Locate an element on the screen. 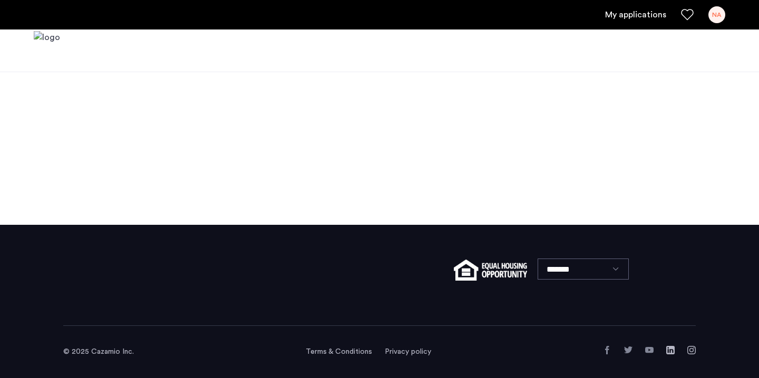  a: My application is located at coordinates (635, 15).